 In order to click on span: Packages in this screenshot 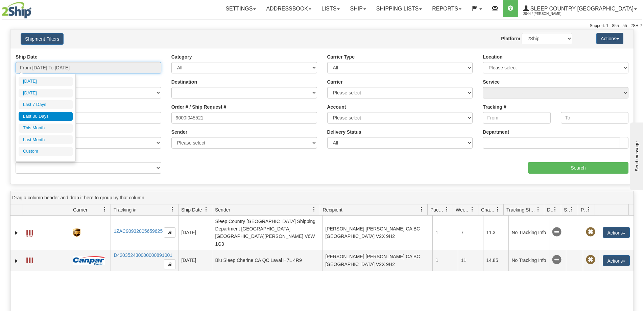, I will do `click(437, 210)`.